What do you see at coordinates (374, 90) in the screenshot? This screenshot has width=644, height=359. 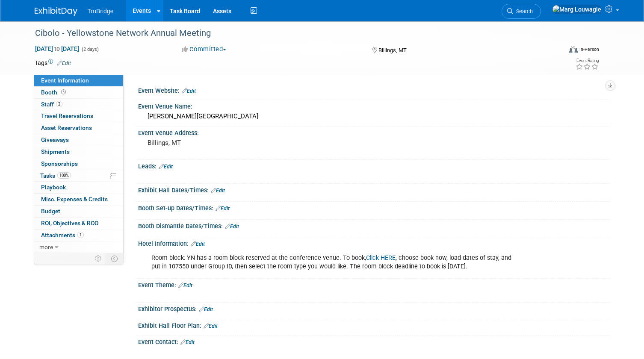 I see `div: Event Website:` at bounding box center [374, 90].